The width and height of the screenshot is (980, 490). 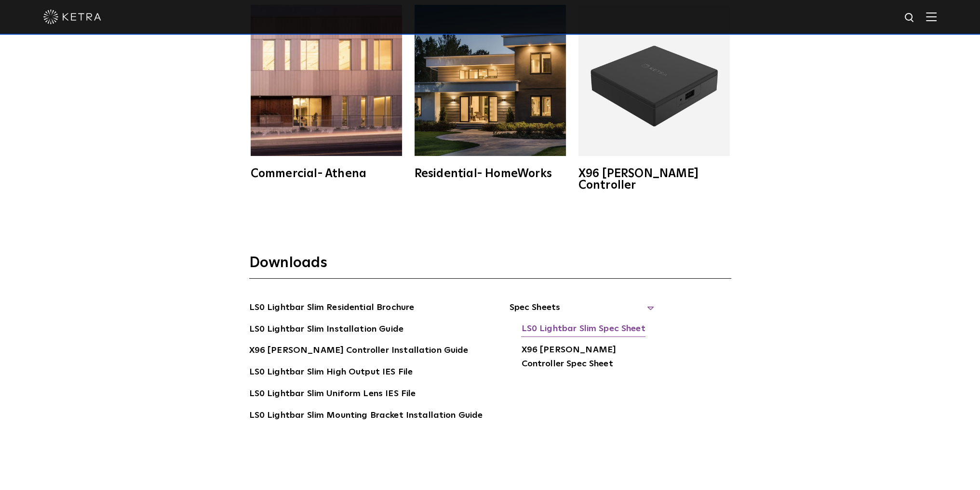 I want to click on span: Spec Sheets, so click(x=581, y=312).